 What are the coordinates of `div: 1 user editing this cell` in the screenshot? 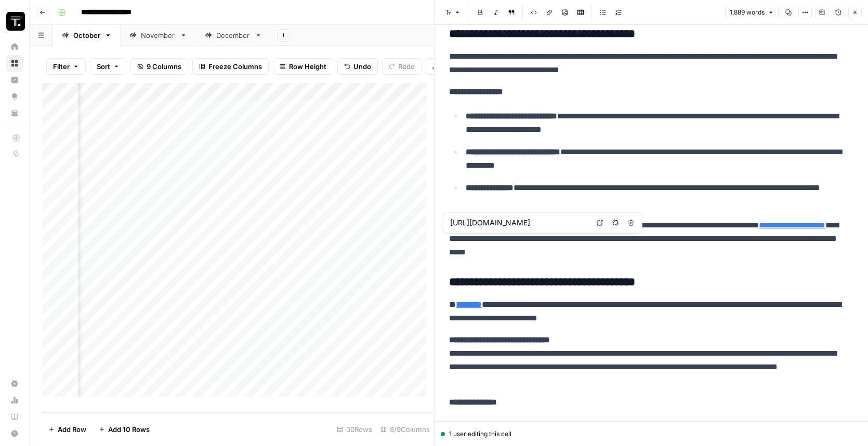 It's located at (651, 435).